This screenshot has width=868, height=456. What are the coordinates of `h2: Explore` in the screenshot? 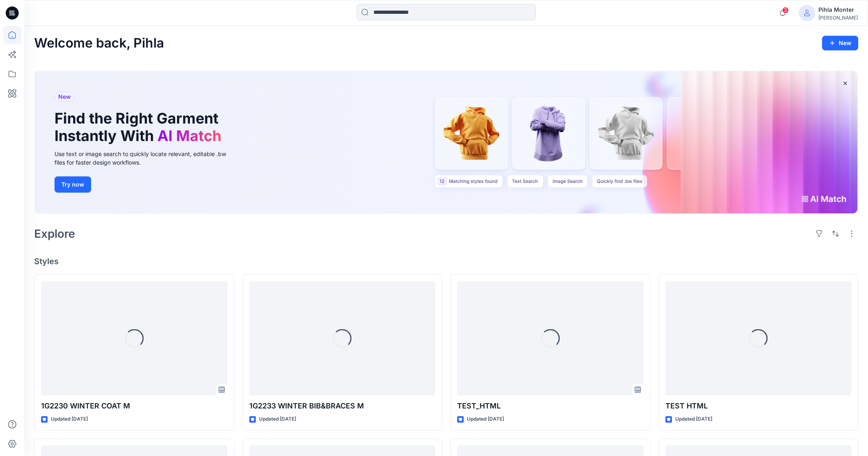 It's located at (55, 234).